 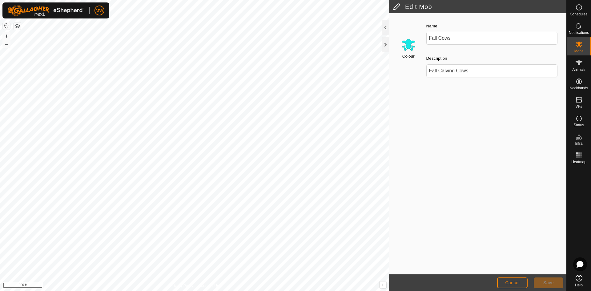 What do you see at coordinates (512, 283) in the screenshot?
I see `button: Cancel` at bounding box center [512, 283].